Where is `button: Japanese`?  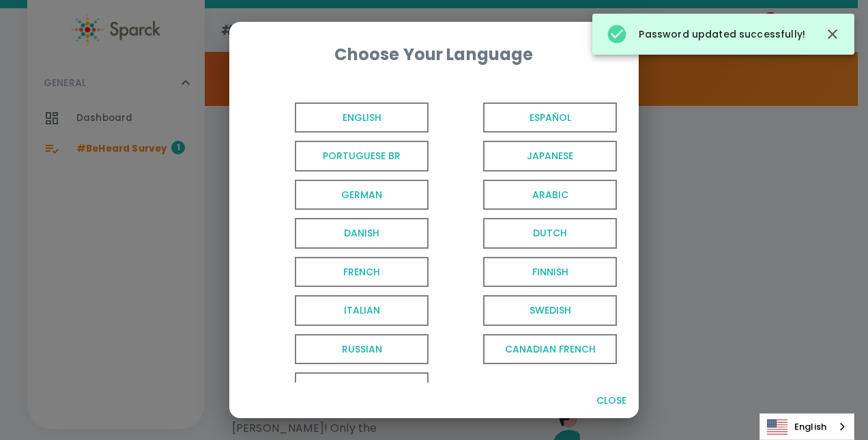 button: Japanese is located at coordinates (528, 156).